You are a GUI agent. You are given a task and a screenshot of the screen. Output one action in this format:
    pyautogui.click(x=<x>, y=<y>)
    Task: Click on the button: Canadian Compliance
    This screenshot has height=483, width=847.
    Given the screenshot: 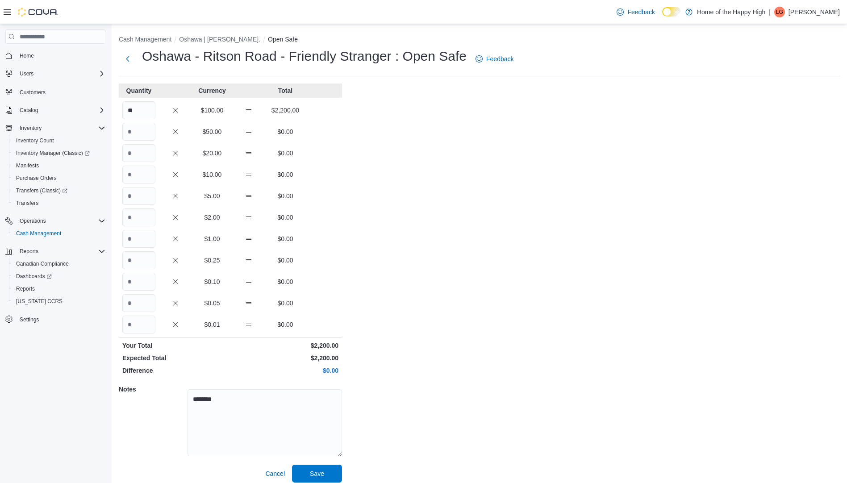 What is the action you would take?
    pyautogui.click(x=59, y=264)
    